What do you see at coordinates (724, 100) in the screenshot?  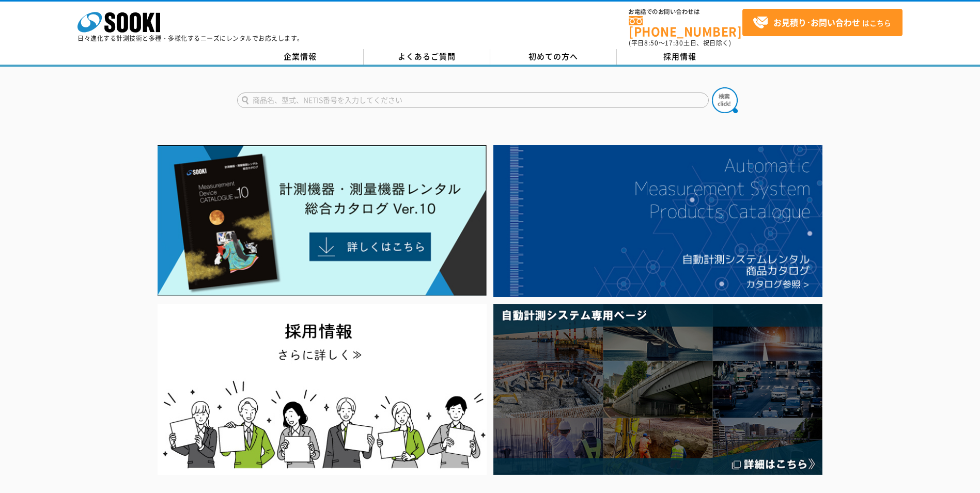 I see `img: btn_search.png` at bounding box center [724, 100].